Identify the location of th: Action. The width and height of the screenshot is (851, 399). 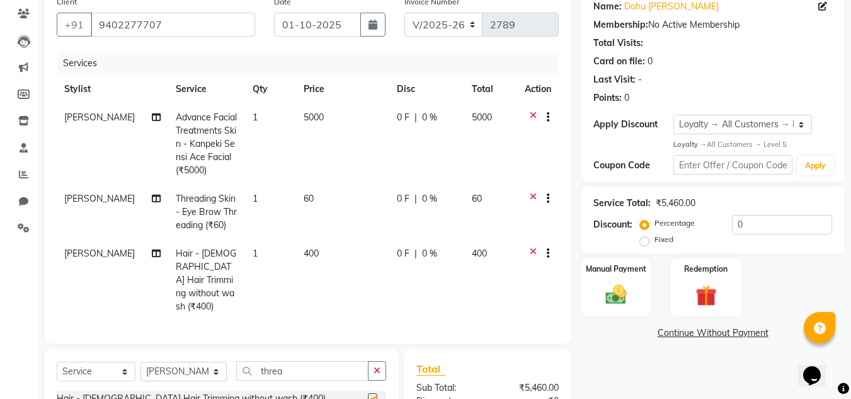
(538, 89).